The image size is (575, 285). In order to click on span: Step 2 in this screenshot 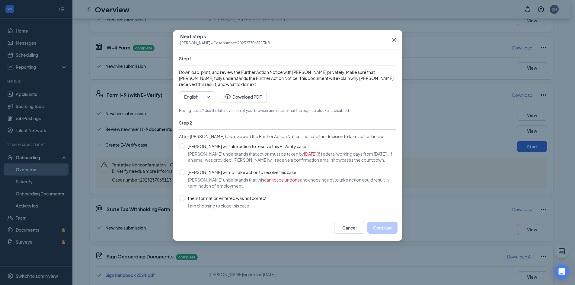, I will do `click(287, 123)`.